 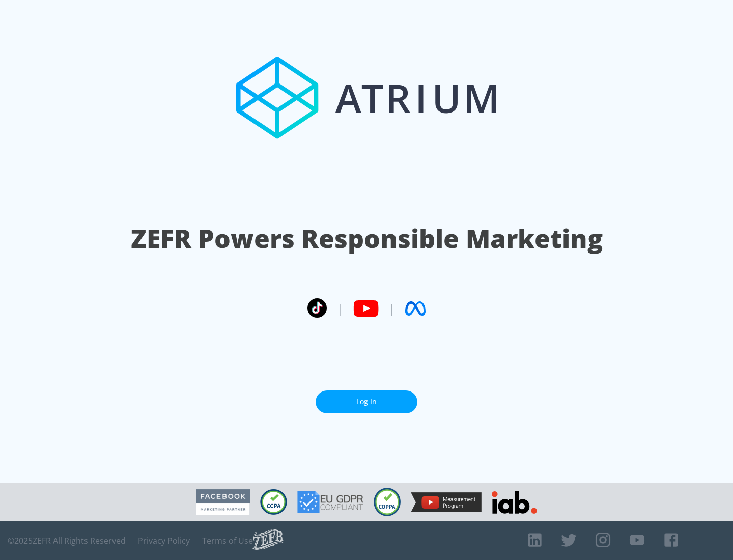 I want to click on h1: ZEFR Powers Responsible Marketing, so click(x=366, y=238).